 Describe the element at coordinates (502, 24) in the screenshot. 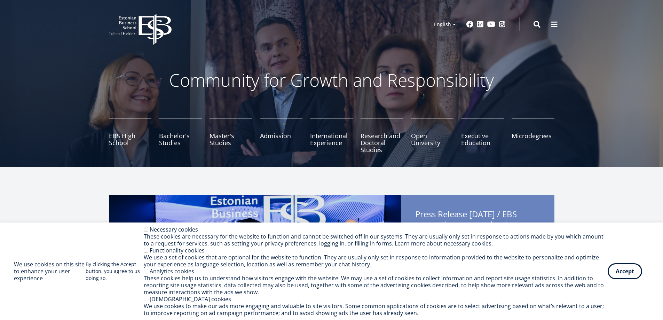

I see `a: Instagram` at that location.